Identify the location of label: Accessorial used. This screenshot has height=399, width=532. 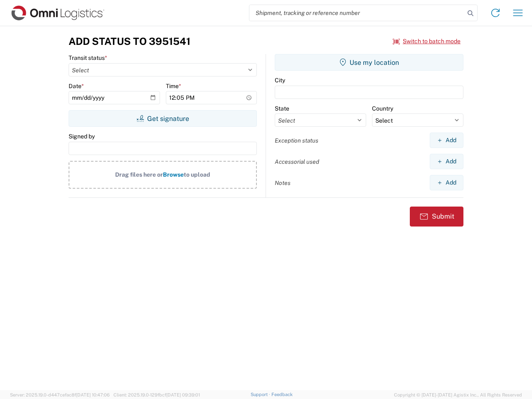
(296, 162).